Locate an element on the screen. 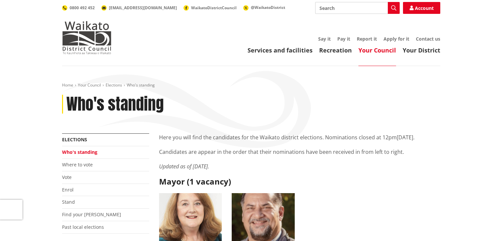 The image size is (502, 241). a: Account is located at coordinates (421, 8).